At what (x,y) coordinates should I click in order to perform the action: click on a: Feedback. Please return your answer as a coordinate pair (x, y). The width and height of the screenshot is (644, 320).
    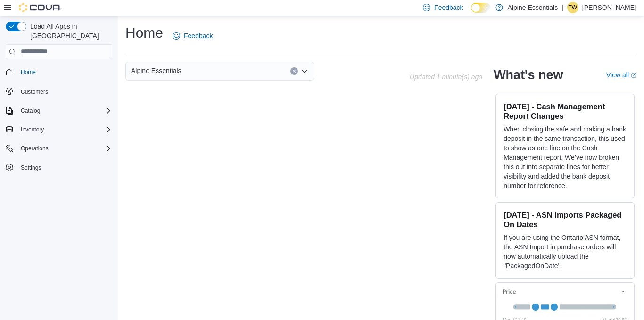
    Looking at the image, I should click on (192, 36).